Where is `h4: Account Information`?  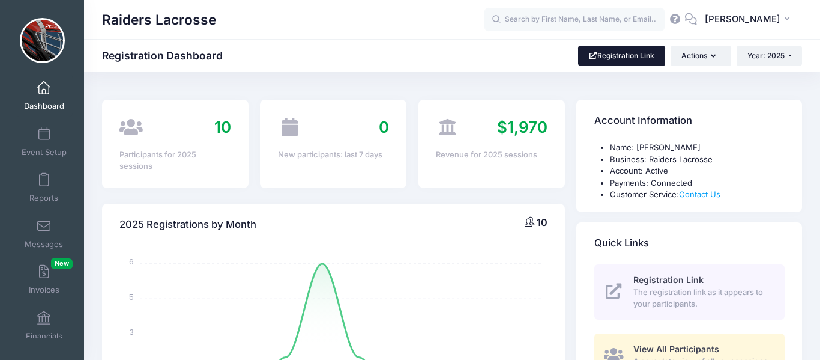 h4: Account Information is located at coordinates (643, 121).